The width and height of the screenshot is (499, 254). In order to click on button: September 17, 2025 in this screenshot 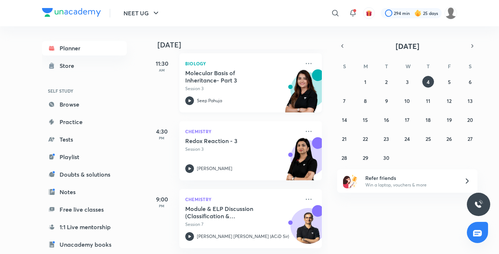, I will do `click(407, 120)`.